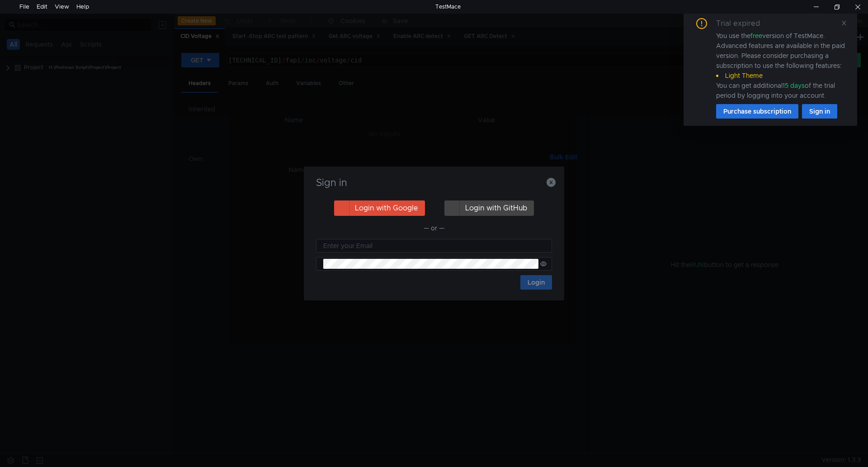  Describe the element at coordinates (434, 228) in the screenshot. I see `div: — or —` at that location.